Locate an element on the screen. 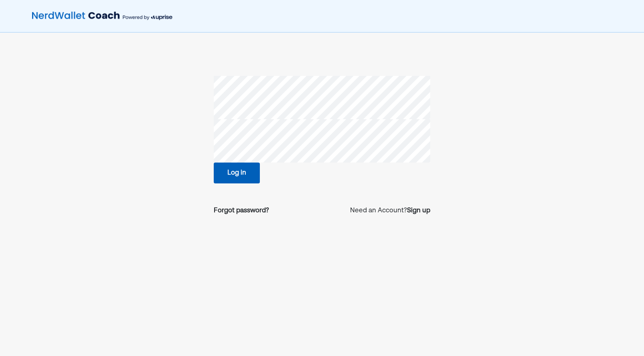 The width and height of the screenshot is (644, 356). div: Forgot password? is located at coordinates (241, 211).